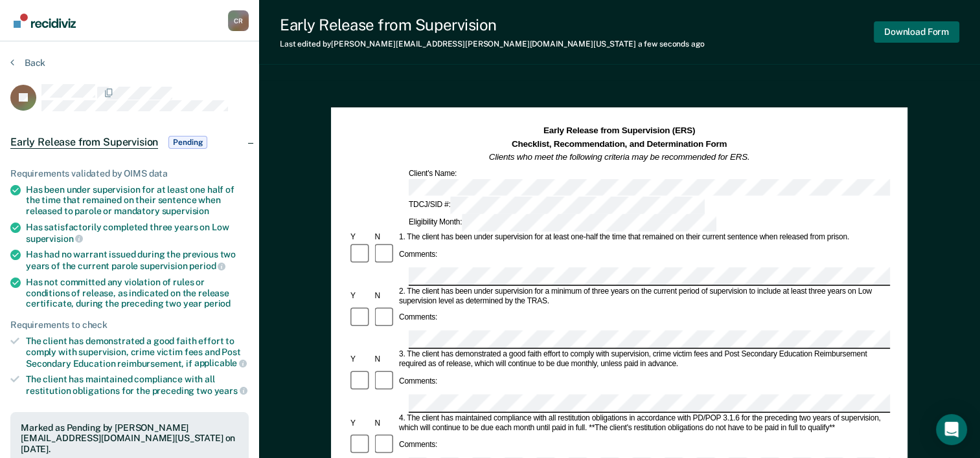  What do you see at coordinates (239, 20) in the screenshot?
I see `div: C R` at bounding box center [239, 20].